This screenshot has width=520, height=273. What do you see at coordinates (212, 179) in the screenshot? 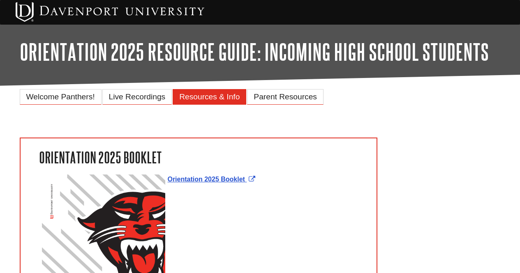
I see `a: Link opens in new window` at bounding box center [212, 179].